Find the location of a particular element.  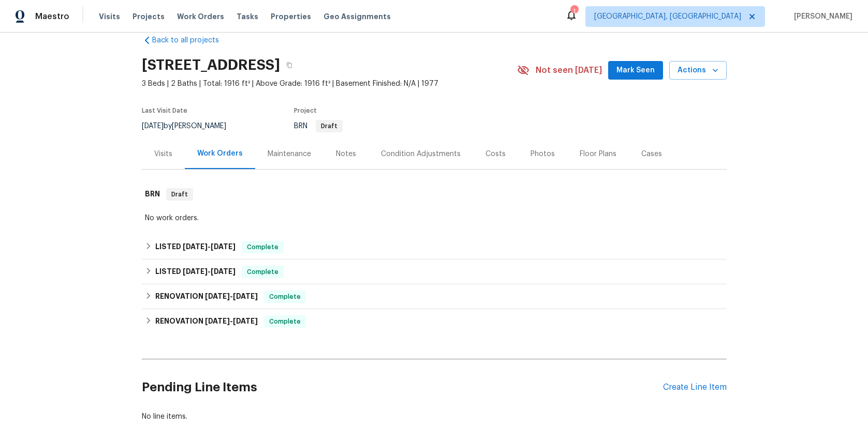

button: Actions is located at coordinates (697, 70).